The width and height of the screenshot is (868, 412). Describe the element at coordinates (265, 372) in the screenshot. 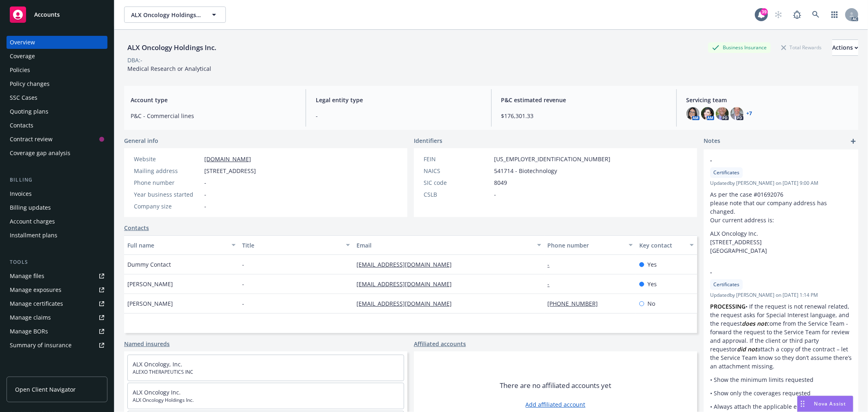

I see `span: ALEXO THERAPEUTICS INC` at that location.